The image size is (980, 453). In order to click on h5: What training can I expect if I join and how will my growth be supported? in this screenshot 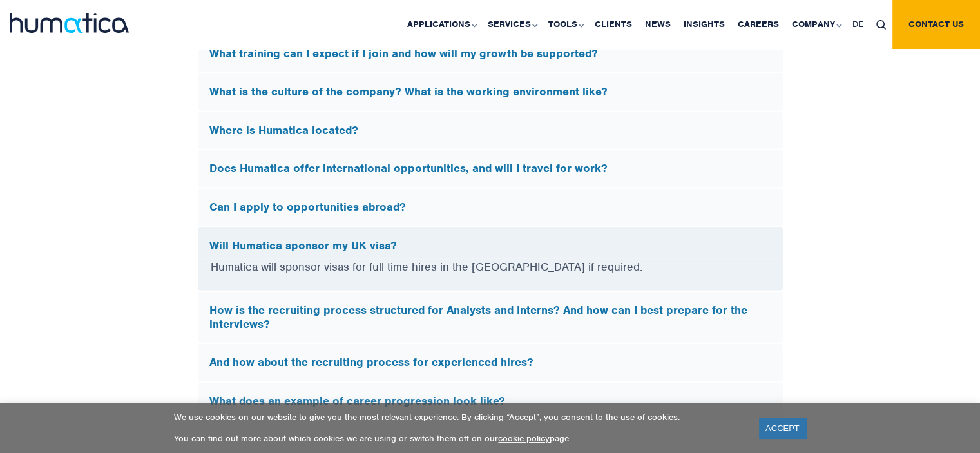, I will do `click(490, 54)`.